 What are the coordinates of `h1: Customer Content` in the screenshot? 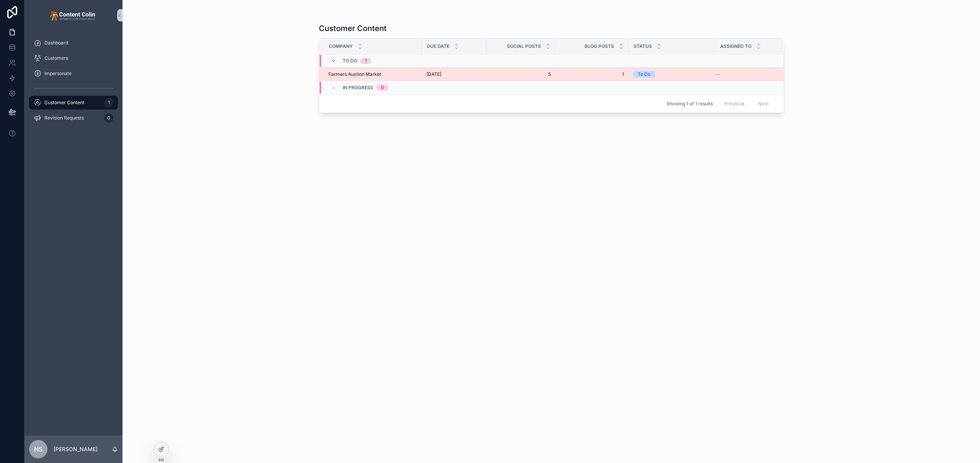 It's located at (353, 28).